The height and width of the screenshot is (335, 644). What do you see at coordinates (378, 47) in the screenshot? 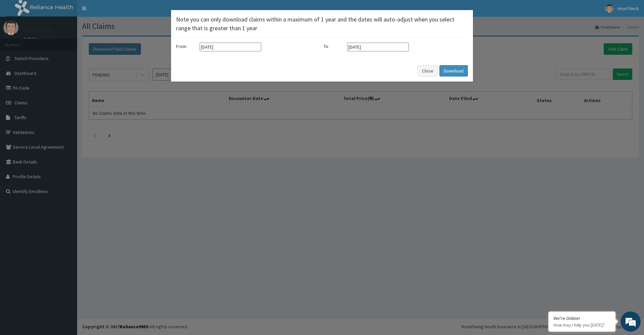
I see `input: Select end date` at bounding box center [378, 47].